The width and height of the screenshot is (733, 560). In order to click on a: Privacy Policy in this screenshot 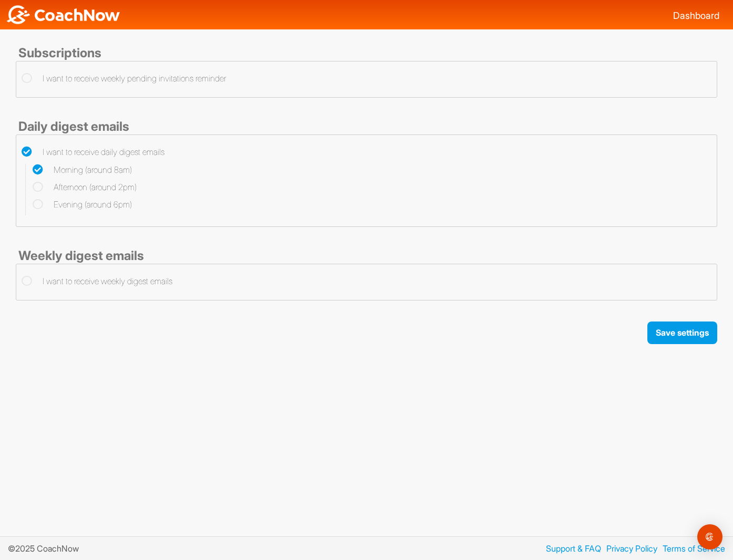, I will do `click(629, 549)`.